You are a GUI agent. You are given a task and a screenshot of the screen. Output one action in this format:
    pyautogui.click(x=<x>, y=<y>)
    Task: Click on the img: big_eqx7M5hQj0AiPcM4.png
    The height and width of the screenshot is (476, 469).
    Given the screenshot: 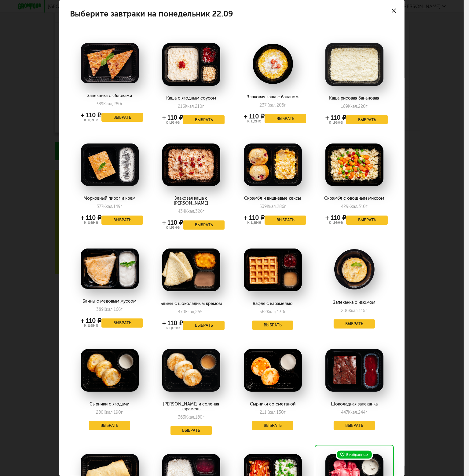 What is the action you would take?
    pyautogui.click(x=191, y=371)
    